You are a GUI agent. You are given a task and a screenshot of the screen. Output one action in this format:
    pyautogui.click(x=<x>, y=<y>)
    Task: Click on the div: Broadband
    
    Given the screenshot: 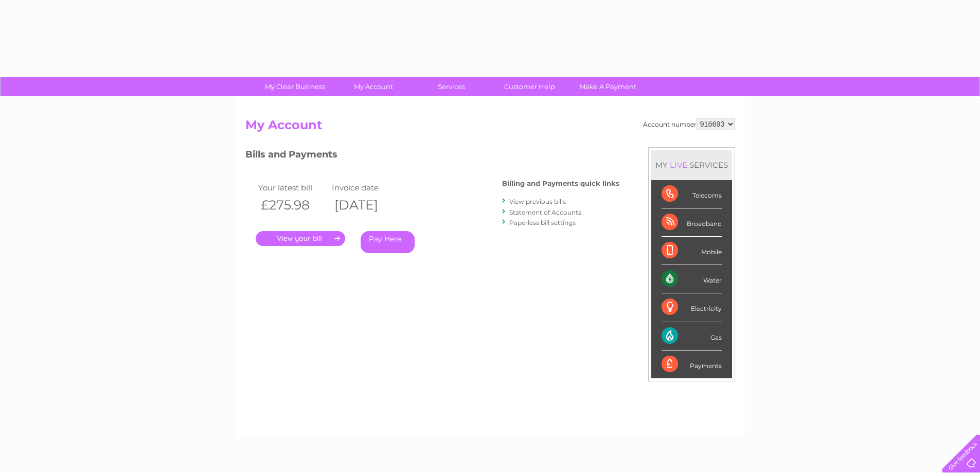 What is the action you would take?
    pyautogui.click(x=692, y=222)
    